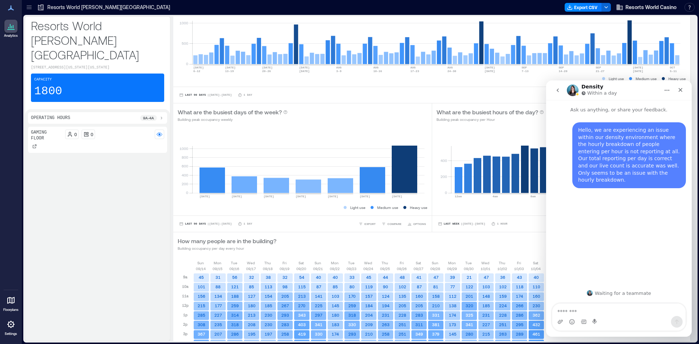 This screenshot has width=699, height=344. I want to click on tspan: 200, so click(444, 177).